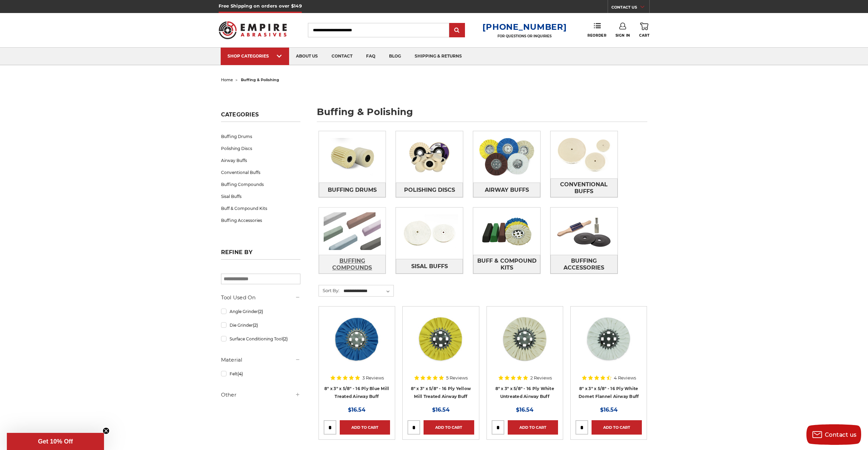 The height and width of the screenshot is (450, 868). What do you see at coordinates (429, 190) in the screenshot?
I see `span: Polishing Discs` at bounding box center [429, 190].